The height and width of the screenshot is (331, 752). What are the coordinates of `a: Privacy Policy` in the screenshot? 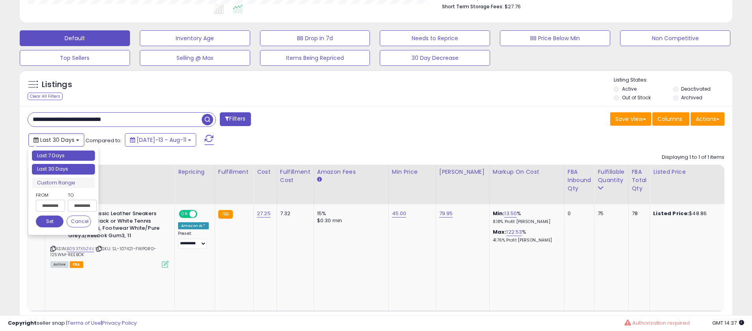 It's located at (119, 322).